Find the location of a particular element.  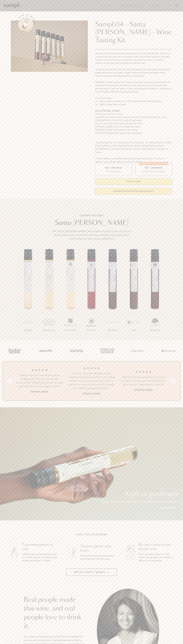

li: 1 / 4 is located at coordinates (40, 381).